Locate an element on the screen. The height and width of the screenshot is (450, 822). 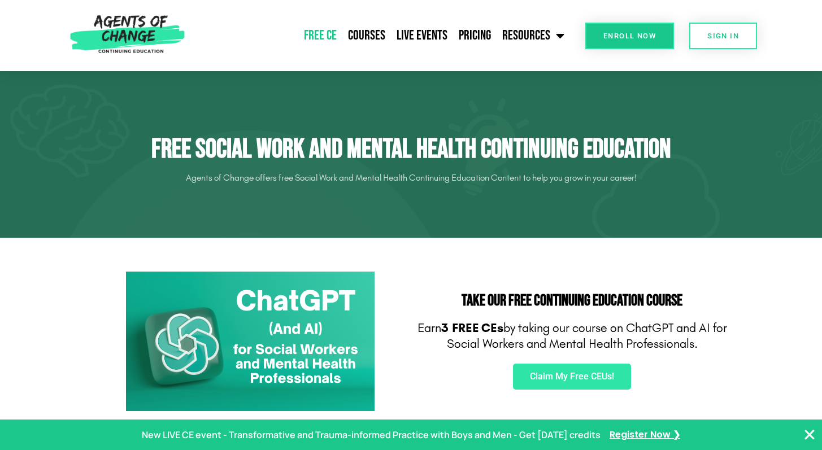
a: Claim My Free CEUs! is located at coordinates (571, 377).